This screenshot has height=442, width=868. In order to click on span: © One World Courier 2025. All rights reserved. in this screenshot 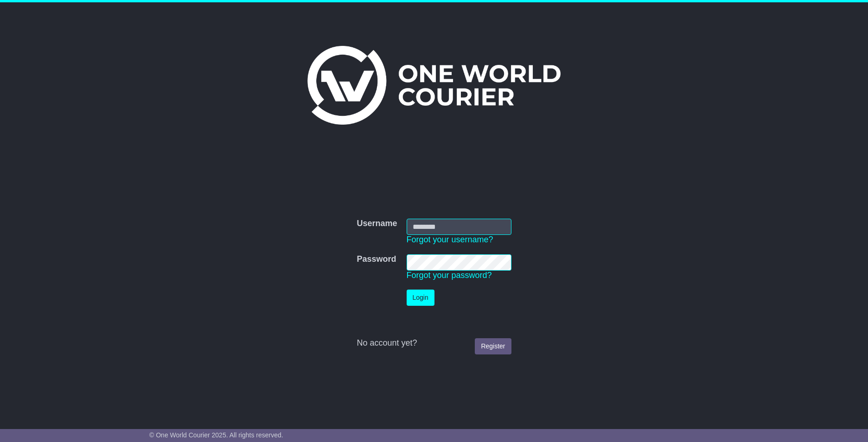, I will do `click(216, 435)`.